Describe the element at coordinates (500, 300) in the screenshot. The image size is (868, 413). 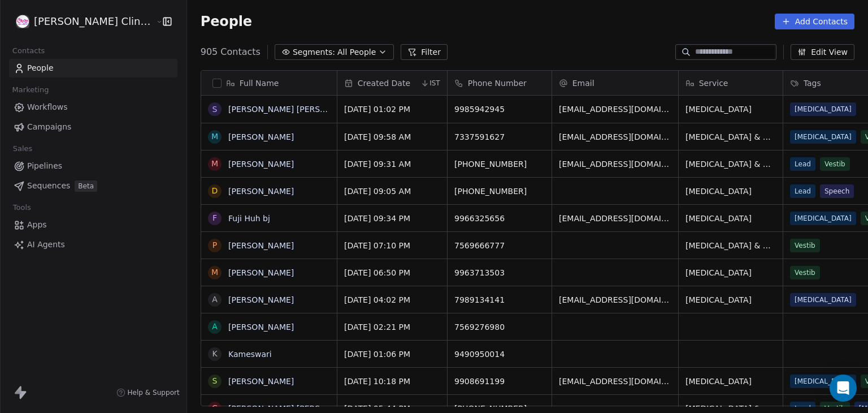
I see `span: 7989134141` at that location.